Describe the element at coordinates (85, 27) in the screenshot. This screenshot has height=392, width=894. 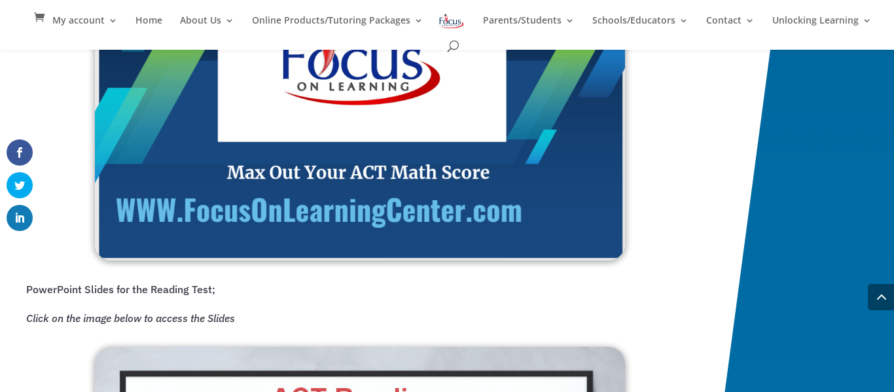
I see `a: My account` at that location.